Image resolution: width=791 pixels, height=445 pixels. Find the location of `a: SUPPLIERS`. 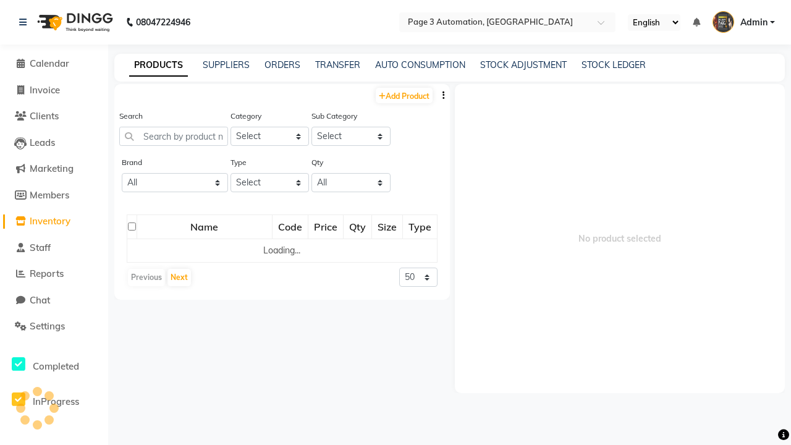

a: SUPPLIERS is located at coordinates (226, 65).